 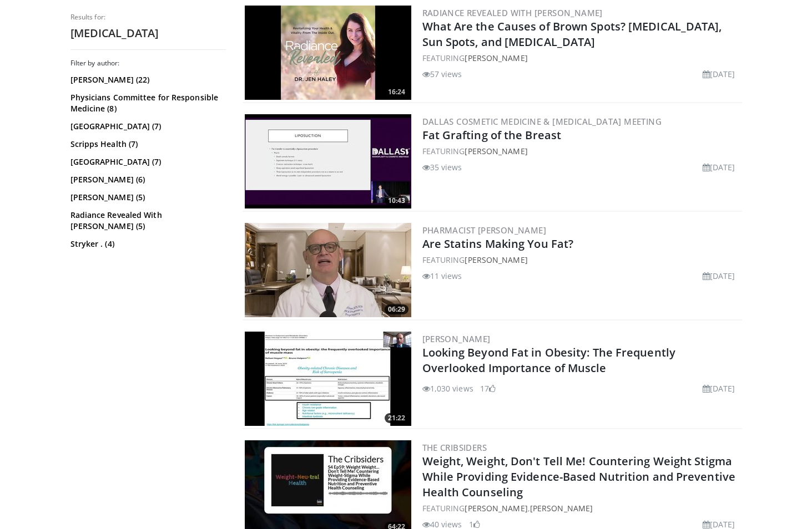 What do you see at coordinates (146, 103) in the screenshot?
I see `a: Physicians Committee for Responsible Medicine (8)` at bounding box center [146, 103].